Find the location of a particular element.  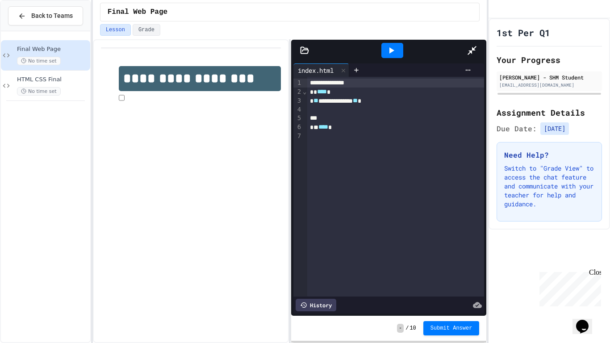

h1: 1st Per Q1 is located at coordinates (523, 33).